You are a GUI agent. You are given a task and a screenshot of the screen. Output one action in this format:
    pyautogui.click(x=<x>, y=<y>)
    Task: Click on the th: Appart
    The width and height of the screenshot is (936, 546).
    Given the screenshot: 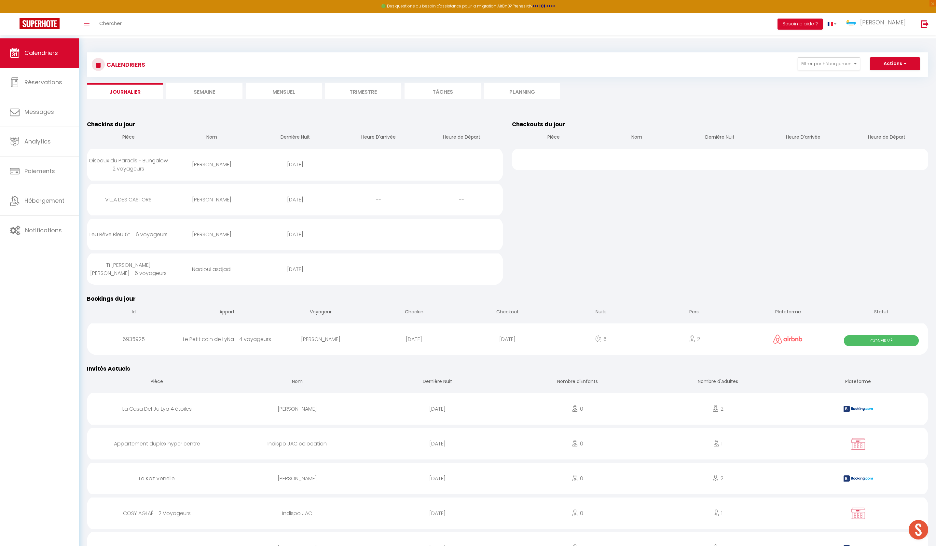 What is the action you would take?
    pyautogui.click(x=227, y=312)
    